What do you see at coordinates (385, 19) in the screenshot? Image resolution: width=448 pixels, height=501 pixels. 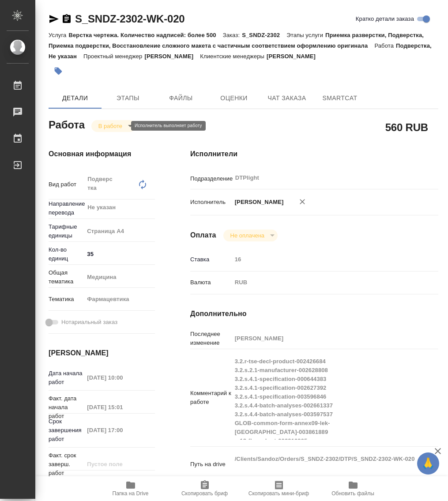 I see `span: Кратко детали заказа` at bounding box center [385, 19].